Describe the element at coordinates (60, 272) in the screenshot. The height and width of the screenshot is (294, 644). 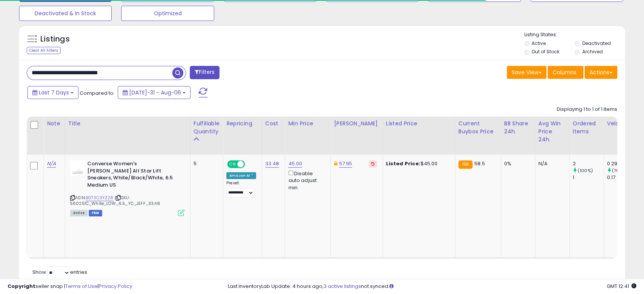
I see `span: Show: entries` at that location.